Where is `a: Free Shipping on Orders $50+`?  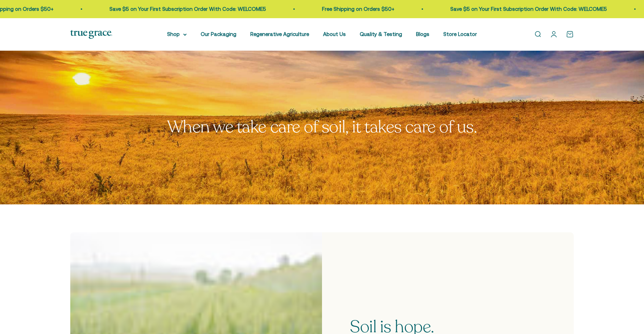
a: Free Shipping on Orders $50+ is located at coordinates (357, 9).